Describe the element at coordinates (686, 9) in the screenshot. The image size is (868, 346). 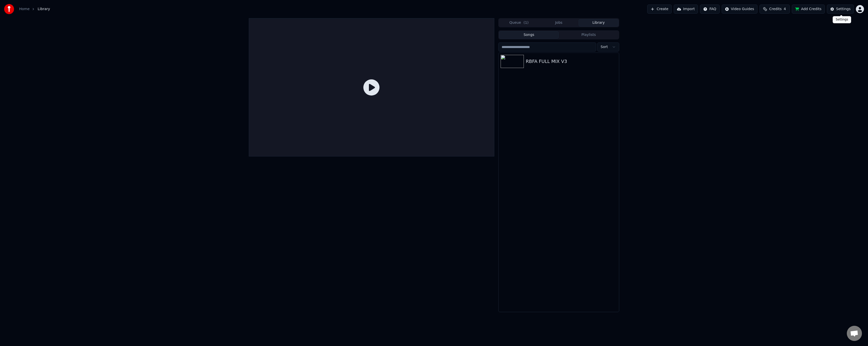
I see `button: Import` at that location.